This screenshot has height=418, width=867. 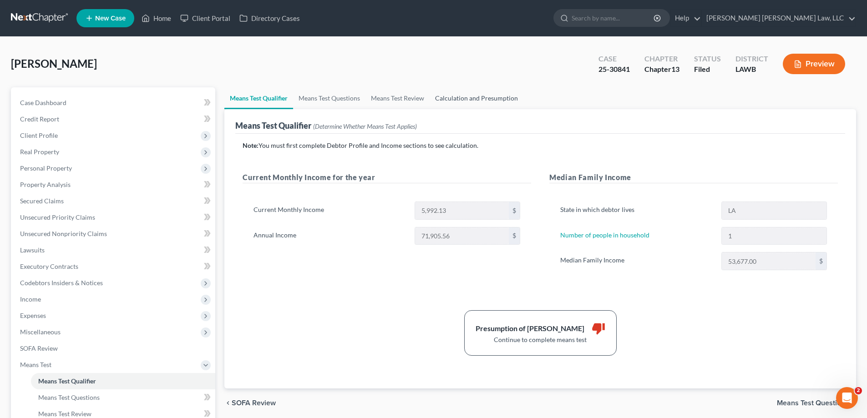 What do you see at coordinates (326, 126) in the screenshot?
I see `div: Means Test Qualifier` at bounding box center [326, 126].